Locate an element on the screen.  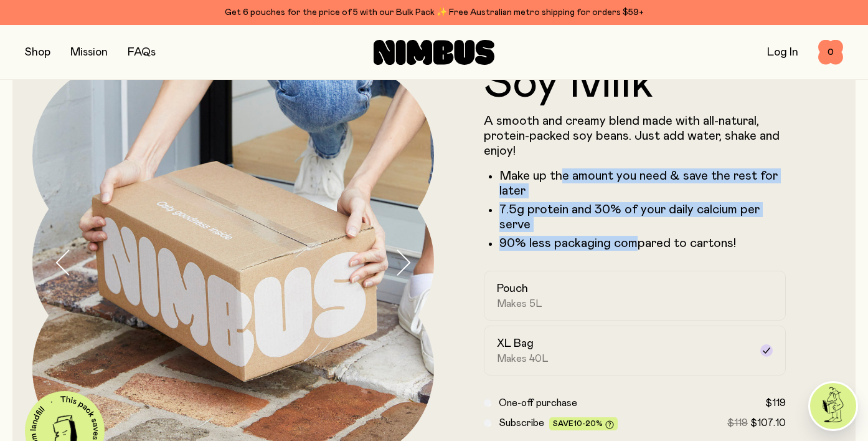
a: Log In is located at coordinates (783, 53).